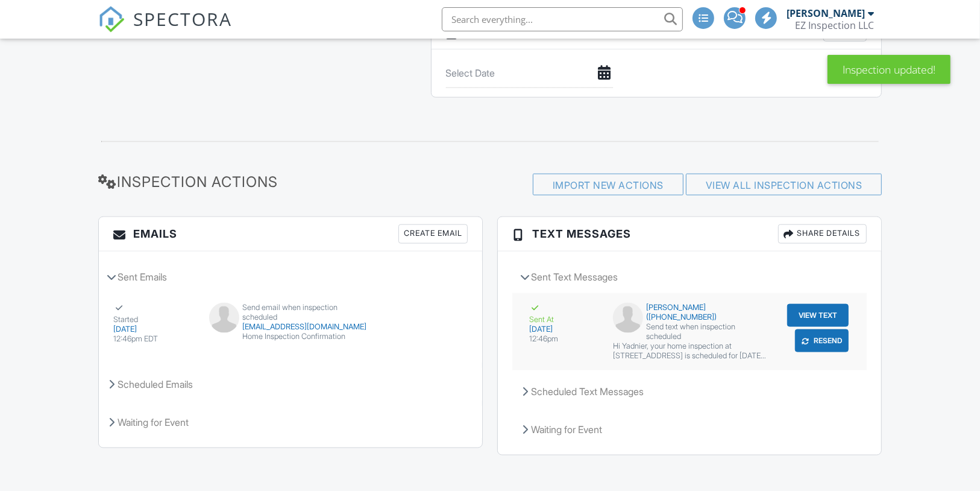  I want to click on h3: Text Messages, so click(689, 234).